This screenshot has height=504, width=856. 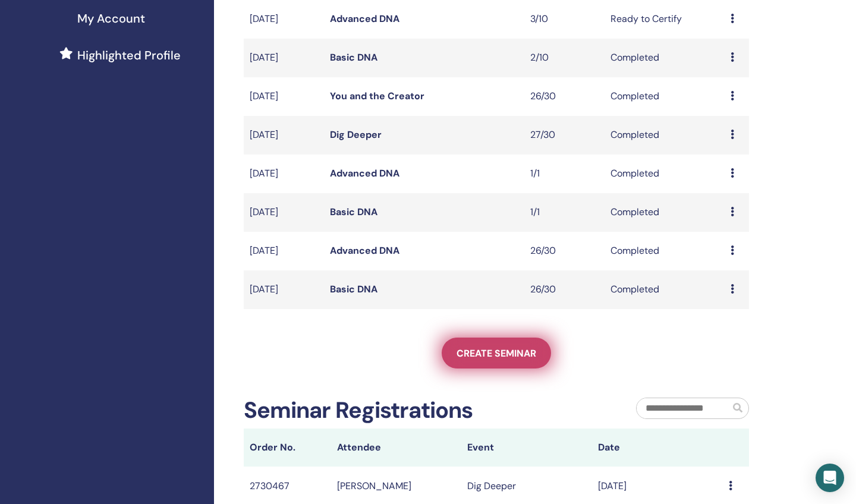 I want to click on span: Create seminar, so click(x=496, y=353).